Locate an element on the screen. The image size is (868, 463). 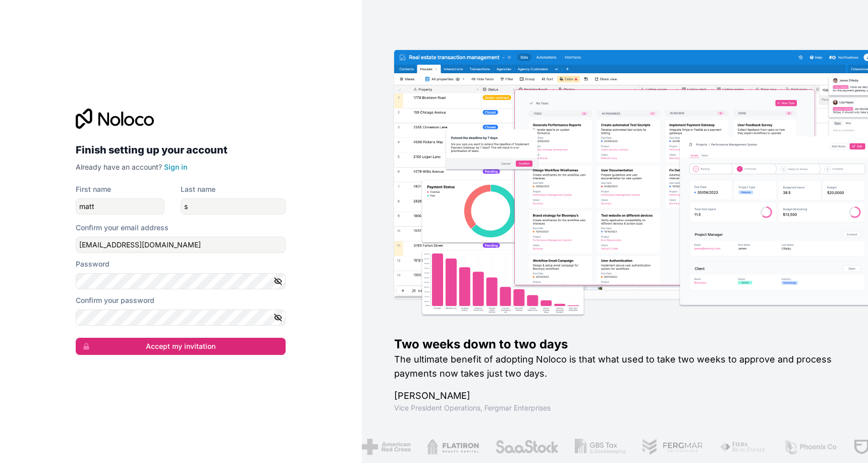
img: /assets/american-red-cross-BAupjrZR.png is located at coordinates (386, 447).